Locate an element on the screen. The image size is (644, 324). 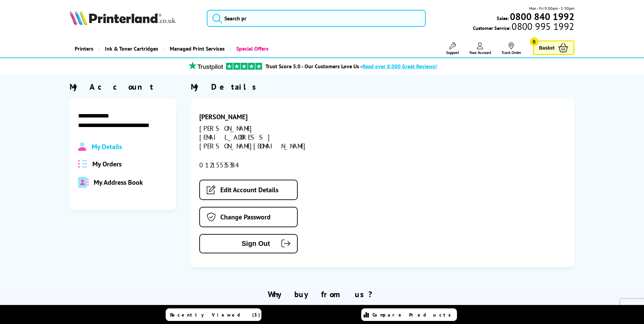
div: 01215535384 is located at coordinates (260, 165).